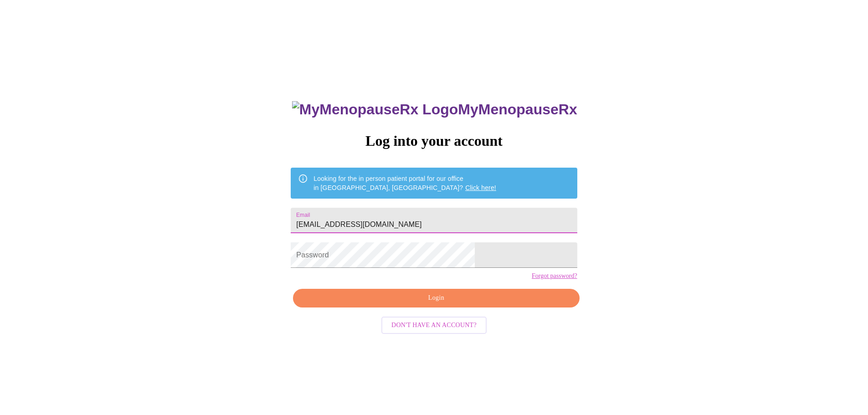  What do you see at coordinates (436, 298) in the screenshot?
I see `button: Login` at bounding box center [436, 298].